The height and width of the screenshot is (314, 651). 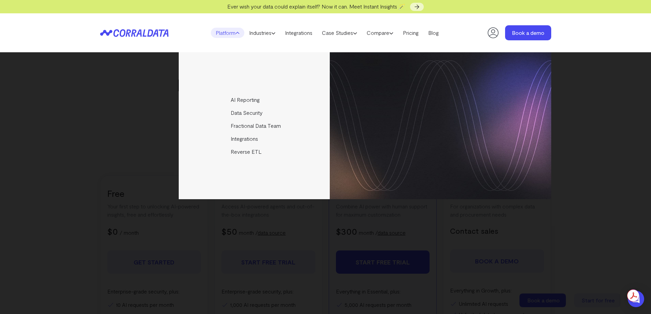 What do you see at coordinates (255, 126) in the screenshot?
I see `a: Fractional Data Team` at bounding box center [255, 126].